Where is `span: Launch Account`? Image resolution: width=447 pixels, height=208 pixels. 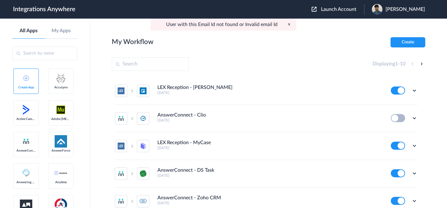
span: Launch Account is located at coordinates (339, 9).